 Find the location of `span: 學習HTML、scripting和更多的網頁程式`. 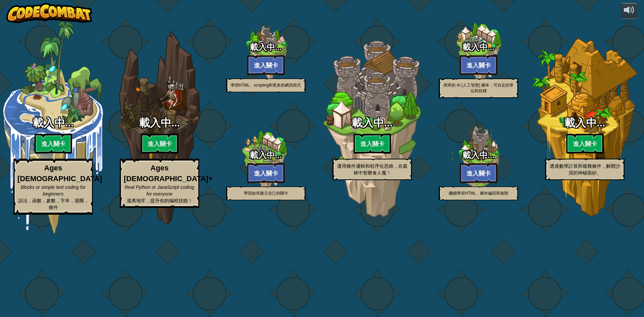

span: 學習HTML、scripting和更多的網頁程式 is located at coordinates (266, 85).